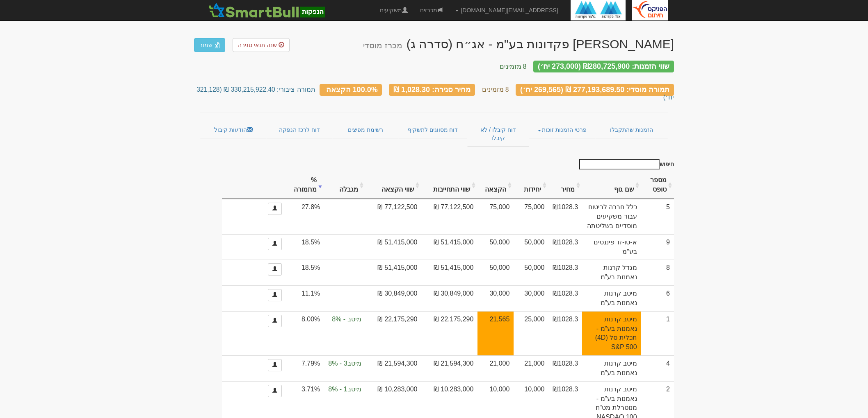 This screenshot has height=418, width=868. Describe the element at coordinates (345, 390) in the screenshot. I see `span: מיטב1 - 8%` at that location.